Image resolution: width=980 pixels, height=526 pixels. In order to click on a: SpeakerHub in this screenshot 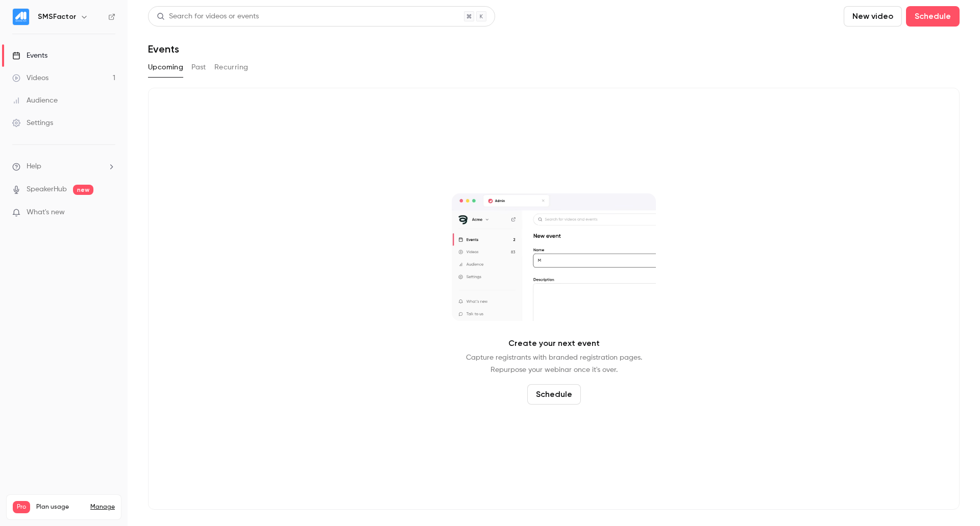, I will do `click(46, 189)`.